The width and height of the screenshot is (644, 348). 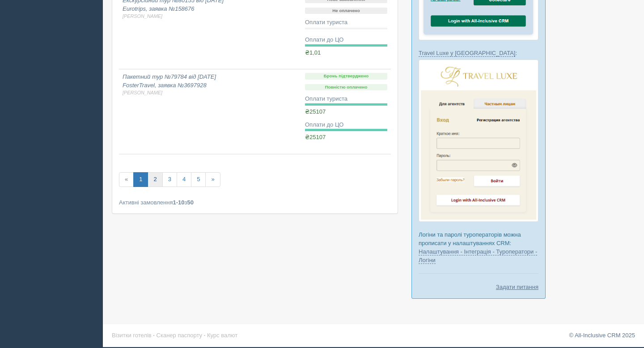 I want to click on a: © All-Inclusive CRM 2025, so click(x=602, y=335).